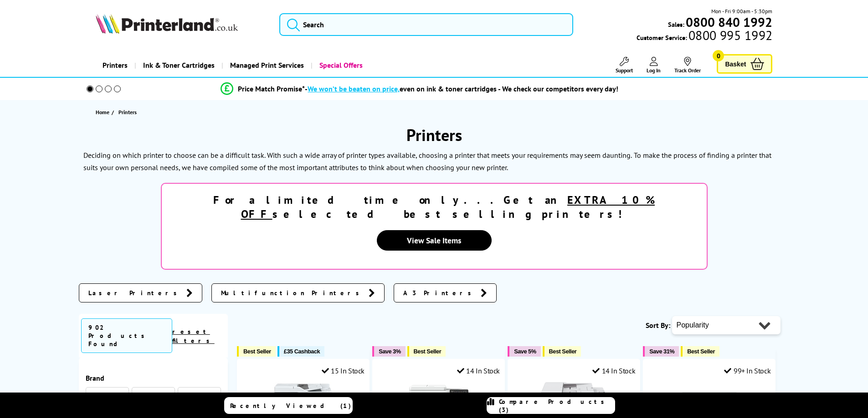 This screenshot has width=868, height=418. What do you see at coordinates (357, 155) in the screenshot?
I see `p: Deciding on which printer to choose can be a difficult task. With such a wide array of printer ty...` at bounding box center [357, 155].